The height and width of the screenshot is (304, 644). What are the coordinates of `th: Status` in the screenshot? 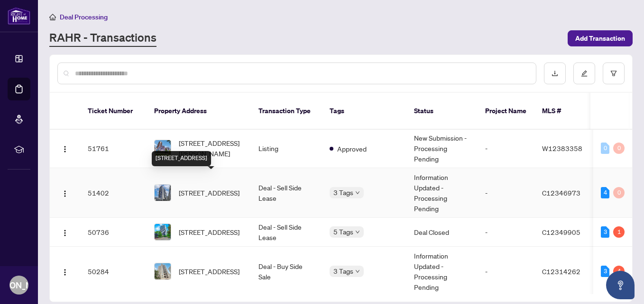 It's located at (442, 112).